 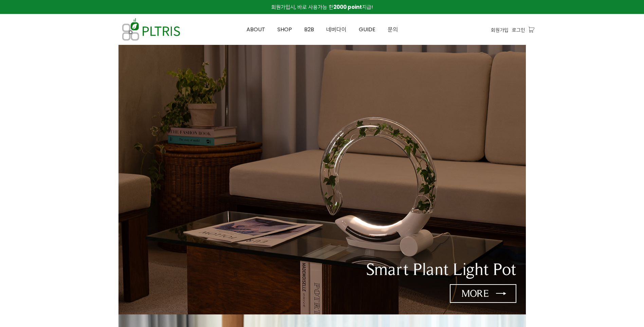 I want to click on a: SHOP, so click(x=284, y=30).